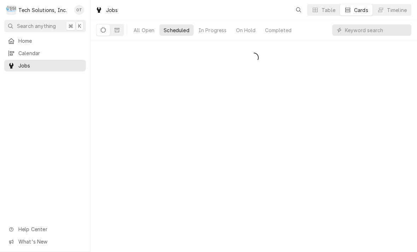  Describe the element at coordinates (361, 10) in the screenshot. I see `div: Cards` at that location.